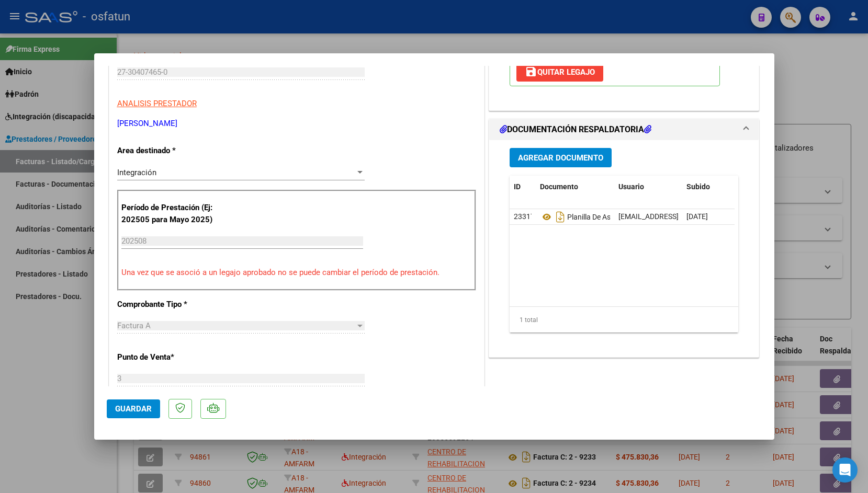 Image resolution: width=868 pixels, height=493 pixels. What do you see at coordinates (517, 187) in the screenshot?
I see `span: ID` at bounding box center [517, 187].